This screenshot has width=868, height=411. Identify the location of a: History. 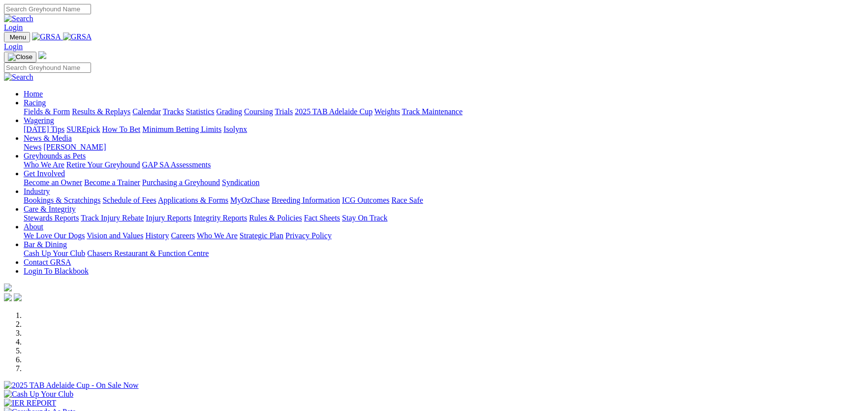
(157, 235).